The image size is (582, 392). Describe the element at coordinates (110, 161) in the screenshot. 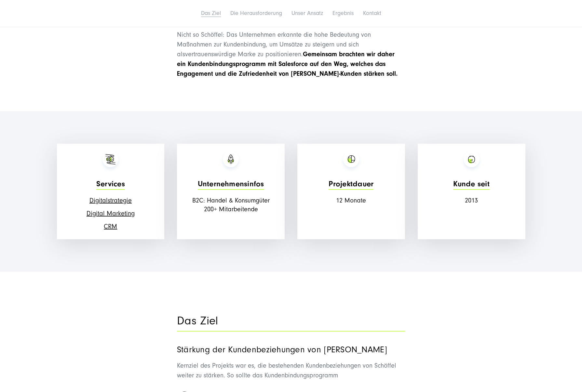

I see `img: Salesforce CRM Beratung und Implementierung Agentur SUNZINET` at that location.